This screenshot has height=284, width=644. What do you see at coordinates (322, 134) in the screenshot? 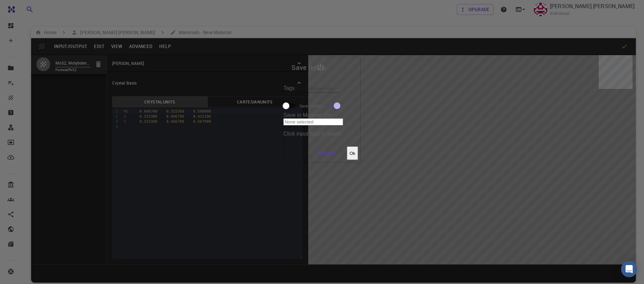
I see `p: Click input field to select` at bounding box center [322, 134].